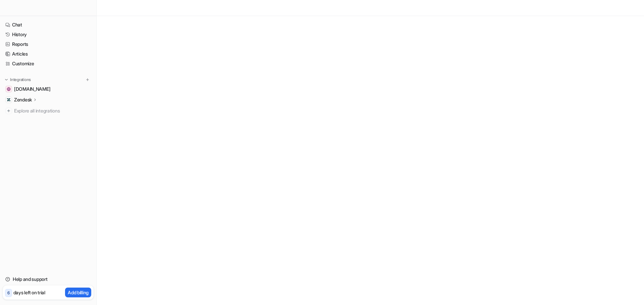  I want to click on p: Integrations, so click(20, 80).